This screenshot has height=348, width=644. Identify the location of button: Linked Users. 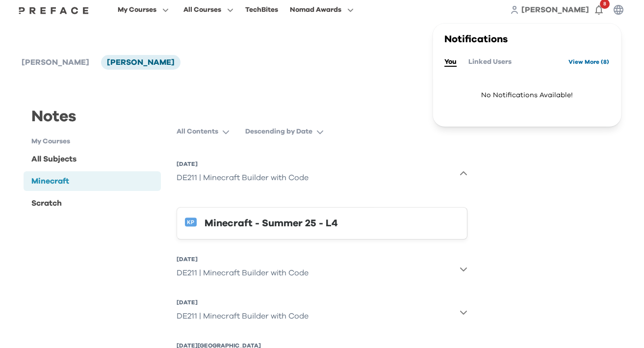
(490, 62).